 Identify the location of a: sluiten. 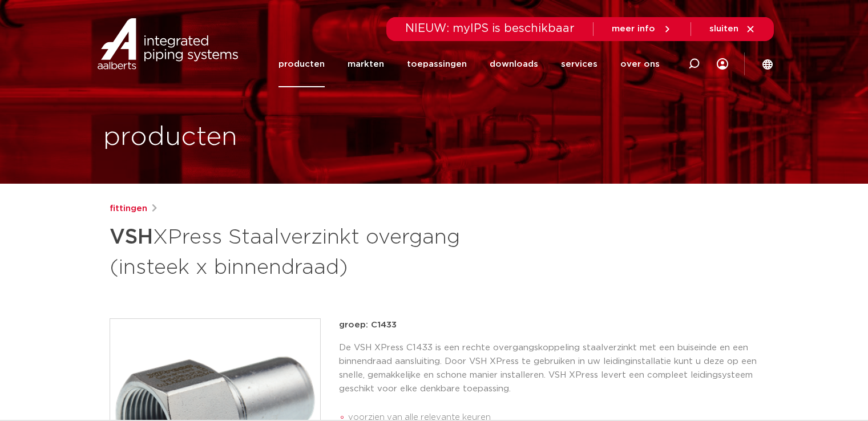
(732, 29).